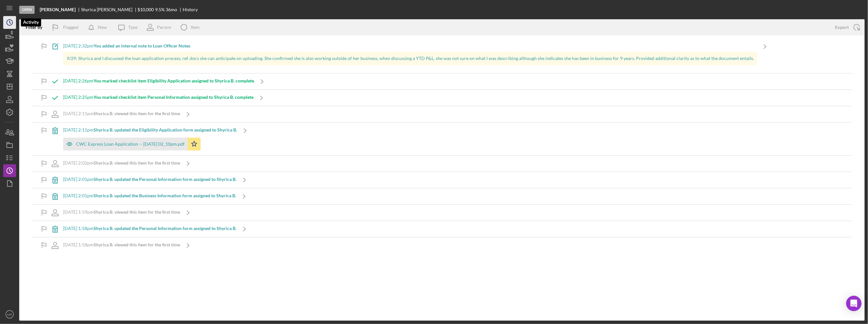 The height and width of the screenshot is (324, 868). Describe the element at coordinates (37, 27) in the screenshot. I see `div: Filter by` at that location.